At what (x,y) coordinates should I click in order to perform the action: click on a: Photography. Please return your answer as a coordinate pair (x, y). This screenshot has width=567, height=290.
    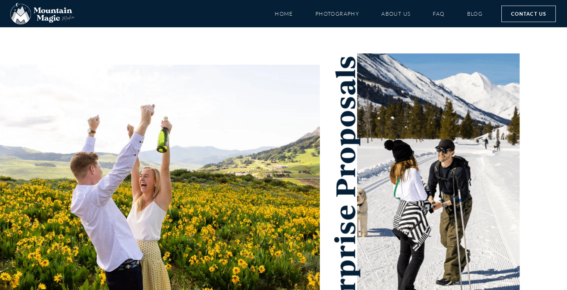
    Looking at the image, I should click on (337, 13).